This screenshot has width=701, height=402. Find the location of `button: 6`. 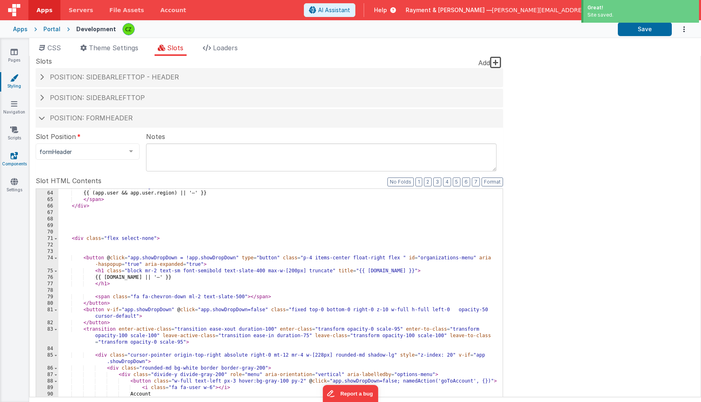

button: 6 is located at coordinates (466, 182).